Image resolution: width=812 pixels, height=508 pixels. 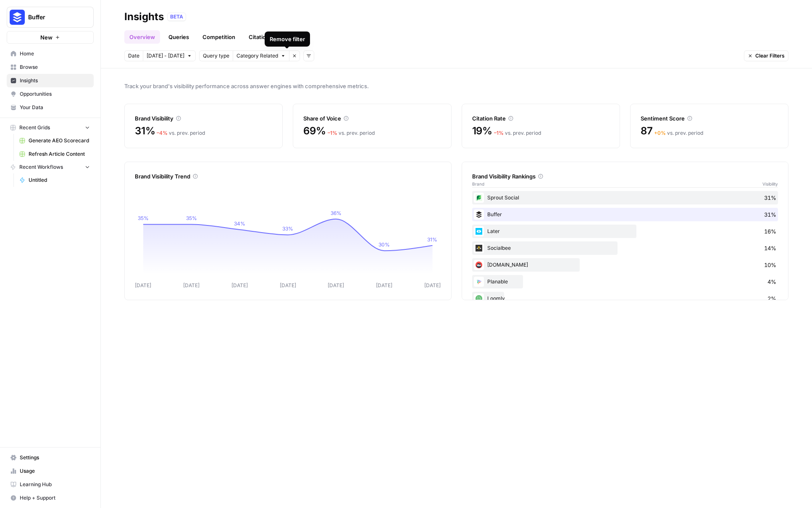 I want to click on span: Untitled, so click(x=59, y=180).